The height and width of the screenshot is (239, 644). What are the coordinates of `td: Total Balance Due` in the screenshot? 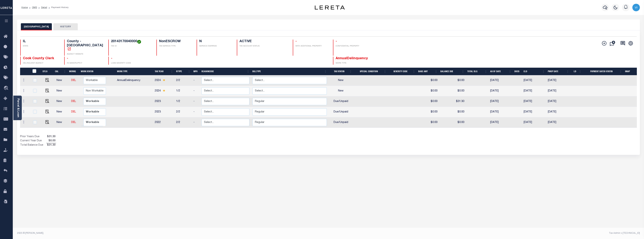 It's located at (33, 145).